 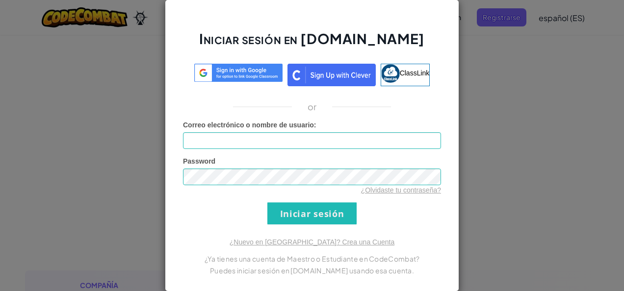 What do you see at coordinates (199, 161) in the screenshot?
I see `span: Password` at bounding box center [199, 161].